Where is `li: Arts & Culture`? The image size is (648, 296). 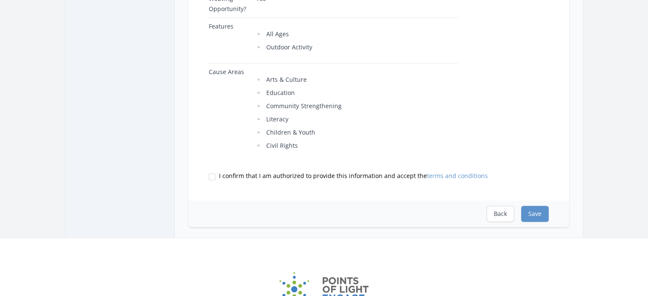 li: Arts & Culture is located at coordinates (357, 80).